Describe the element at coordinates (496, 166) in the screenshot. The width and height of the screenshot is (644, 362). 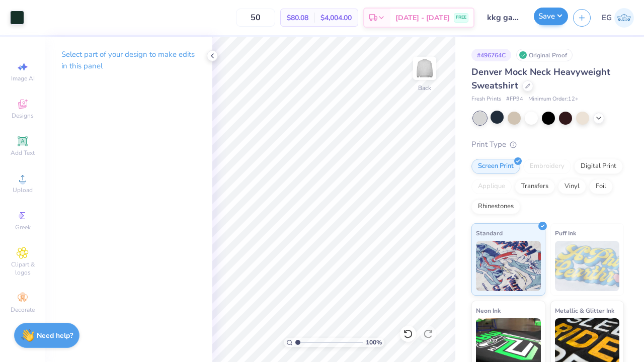
I see `div: Screen Print` at that location.